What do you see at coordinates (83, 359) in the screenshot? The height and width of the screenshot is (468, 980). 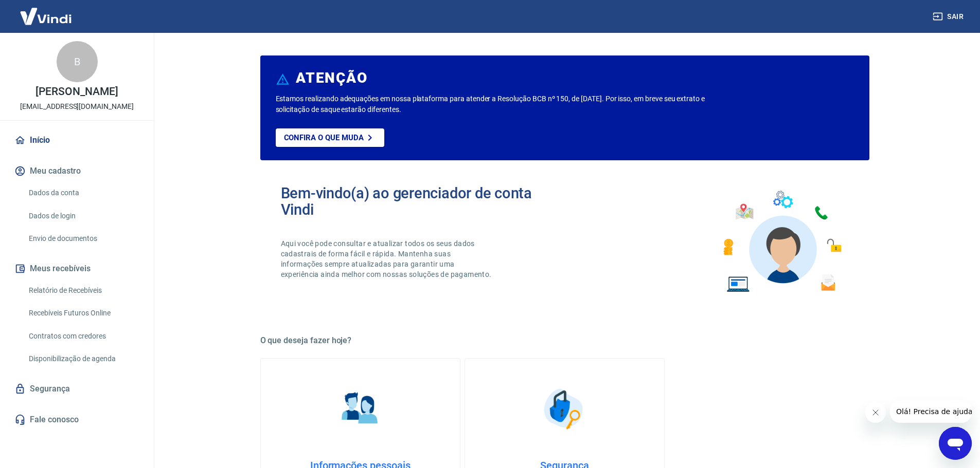 I see `a: Disponibilização de agenda` at bounding box center [83, 359].